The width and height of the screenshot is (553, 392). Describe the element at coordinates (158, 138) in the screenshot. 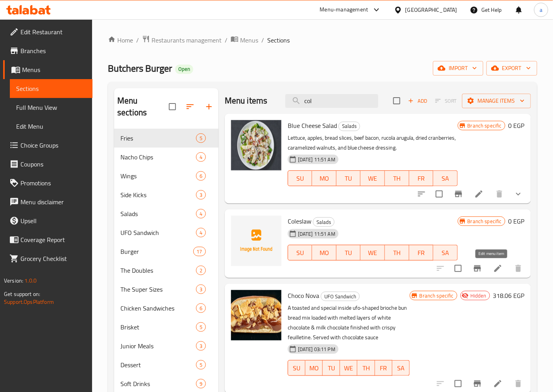

I see `div: Fries` at that location.